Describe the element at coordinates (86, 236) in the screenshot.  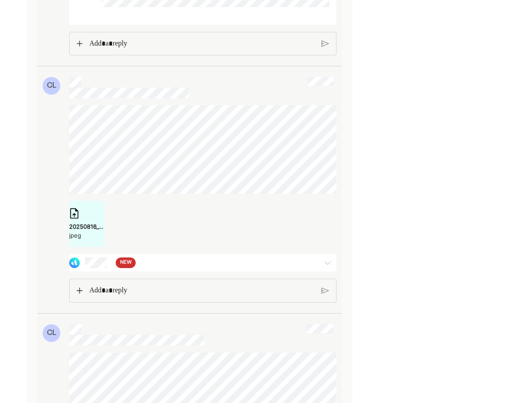
I see `div: jpeg` at that location.